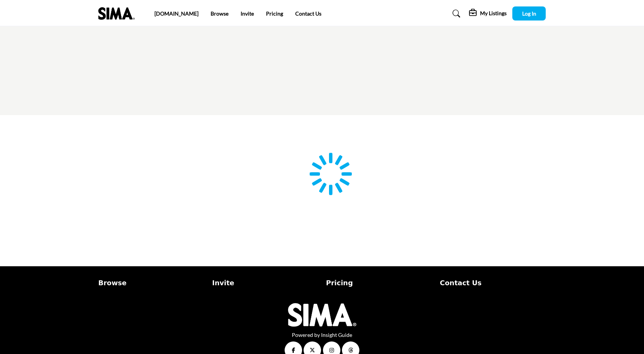  Describe the element at coordinates (322, 335) in the screenshot. I see `a: Powered by Insight Guide` at that location.